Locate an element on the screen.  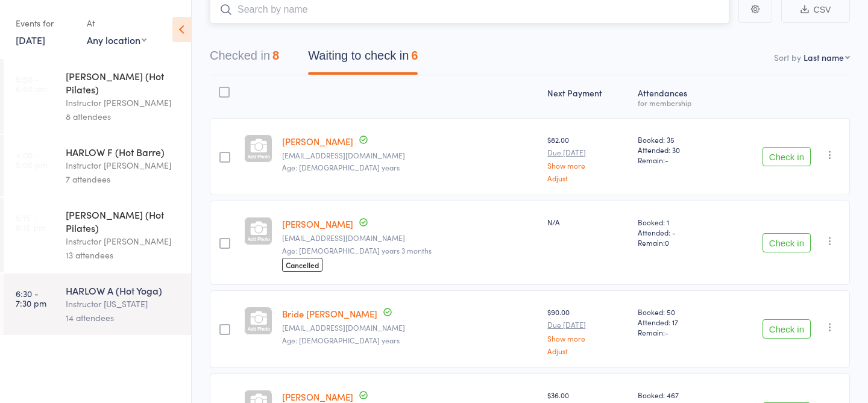
div: 8 attendees is located at coordinates (123, 116).